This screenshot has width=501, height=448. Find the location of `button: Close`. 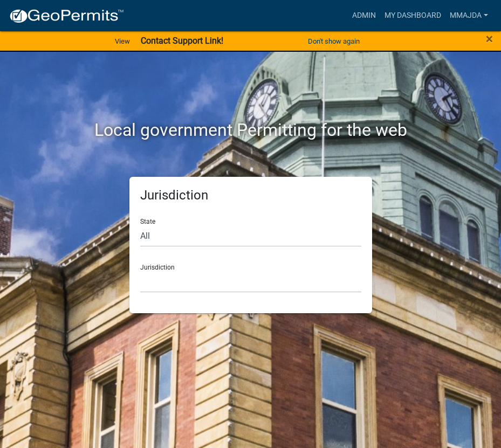

button: Close is located at coordinates (489, 38).